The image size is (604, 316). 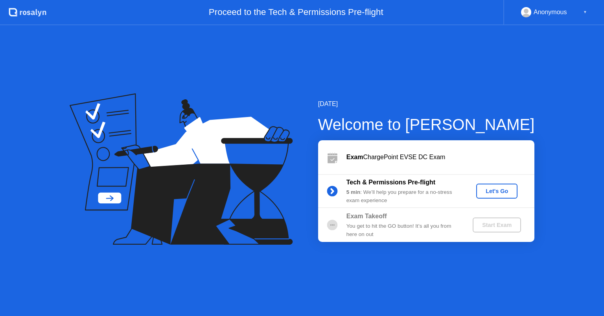 What do you see at coordinates (355, 157) in the screenshot?
I see `b: Exam` at bounding box center [355, 157].